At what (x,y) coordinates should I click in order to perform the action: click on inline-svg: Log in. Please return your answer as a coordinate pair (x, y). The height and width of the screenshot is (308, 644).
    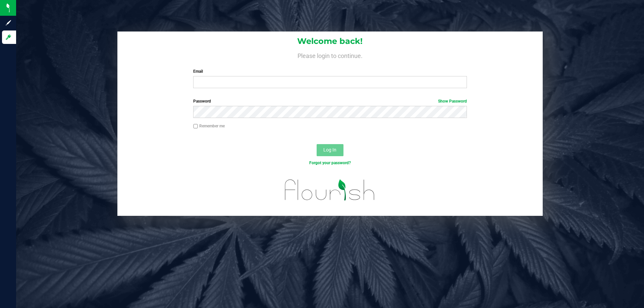
    Looking at the image, I should click on (8, 37).